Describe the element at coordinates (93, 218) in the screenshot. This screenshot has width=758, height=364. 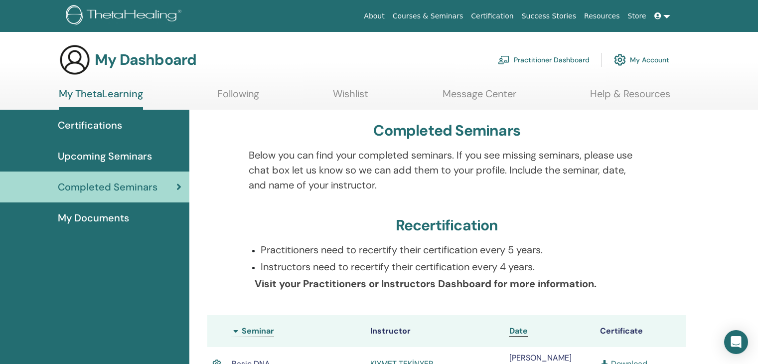
I see `span: My Documents` at that location.